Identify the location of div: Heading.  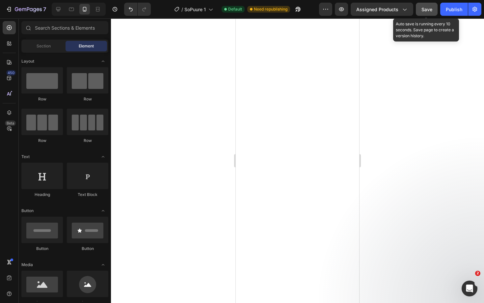
(42, 195).